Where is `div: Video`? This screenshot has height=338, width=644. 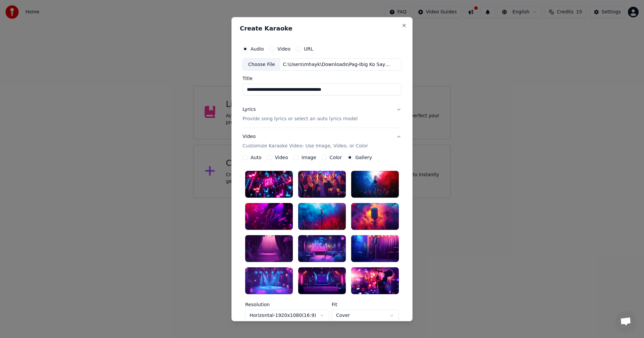 div: Video is located at coordinates (305, 141).